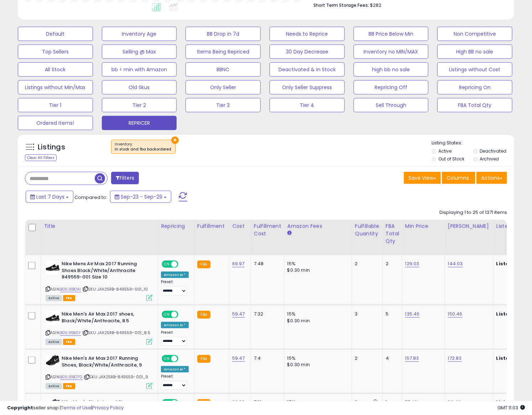 The height and width of the screenshot is (415, 532). I want to click on button: Inventory Age, so click(139, 34).